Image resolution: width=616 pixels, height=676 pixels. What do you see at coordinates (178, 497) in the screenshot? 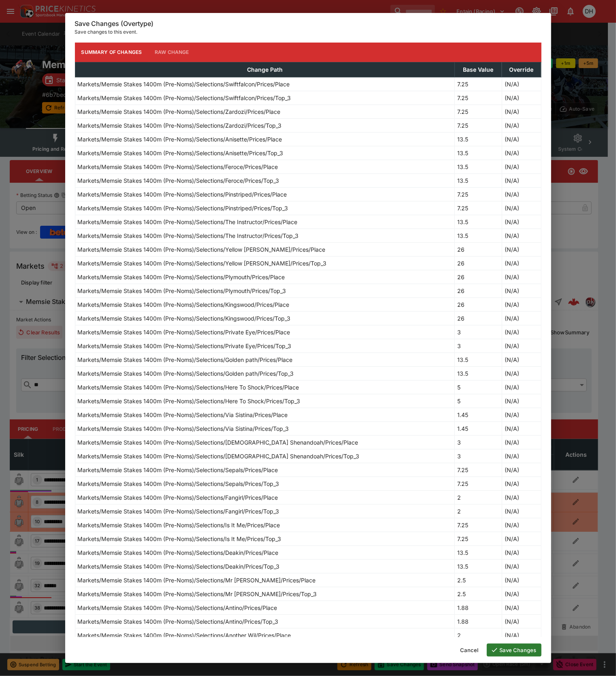
I see `p: Markets/Memsie Stakes 1400m (Pre-Noms)/Selections/Fangirl/Prices/Place` at bounding box center [178, 497].